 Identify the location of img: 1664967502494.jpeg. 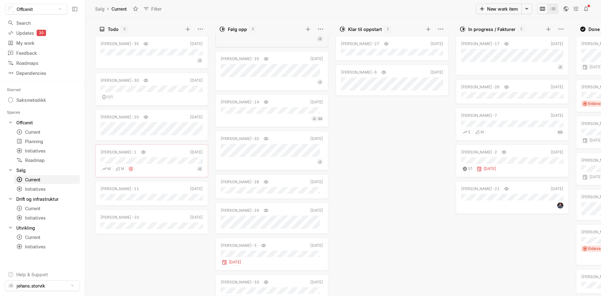
(560, 205).